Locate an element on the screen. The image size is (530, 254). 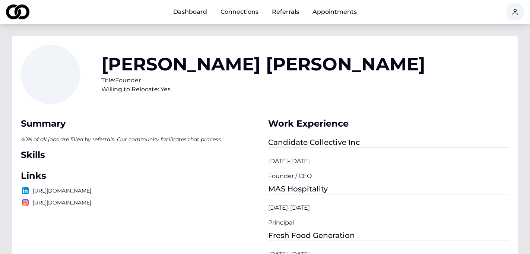
a: Referrals is located at coordinates (285, 12).